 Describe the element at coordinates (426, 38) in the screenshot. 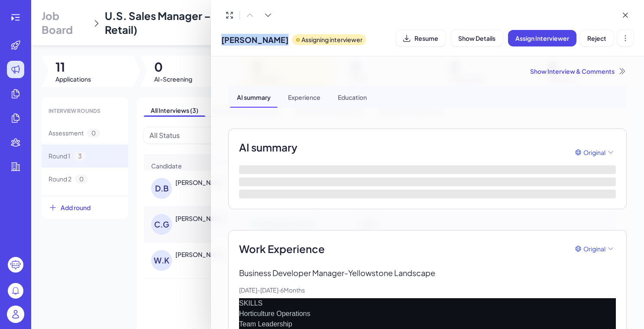

I see `span: Resume` at that location.